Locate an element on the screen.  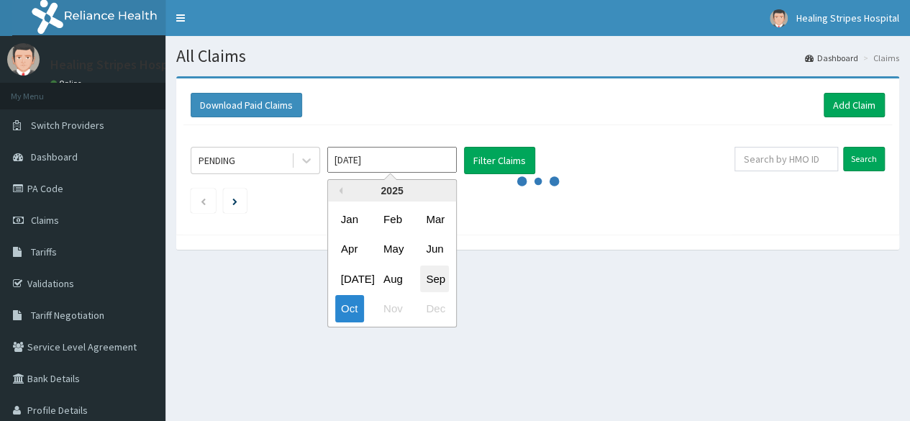
div: Choose October 2025 is located at coordinates (350, 309).